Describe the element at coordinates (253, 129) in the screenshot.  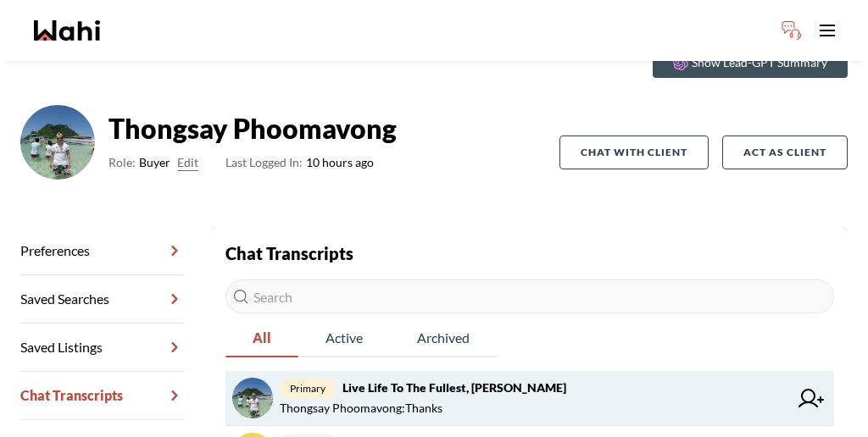
I see `strong: Thongsay Phoomavong` at that location.